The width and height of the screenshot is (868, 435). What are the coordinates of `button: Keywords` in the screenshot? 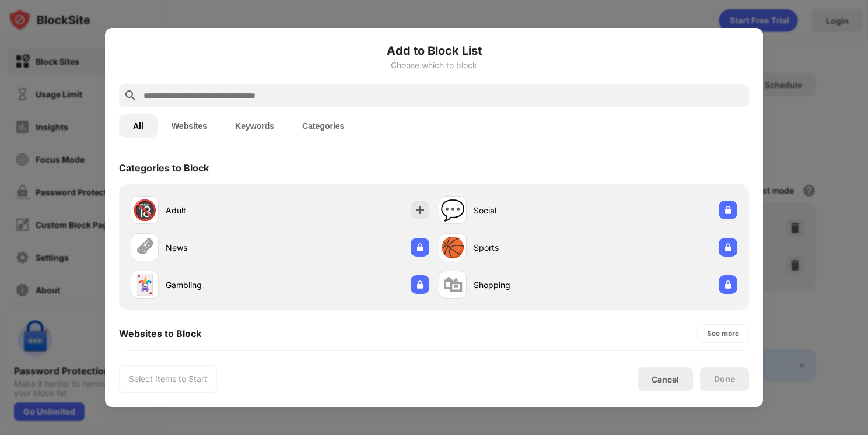 It's located at (254, 126).